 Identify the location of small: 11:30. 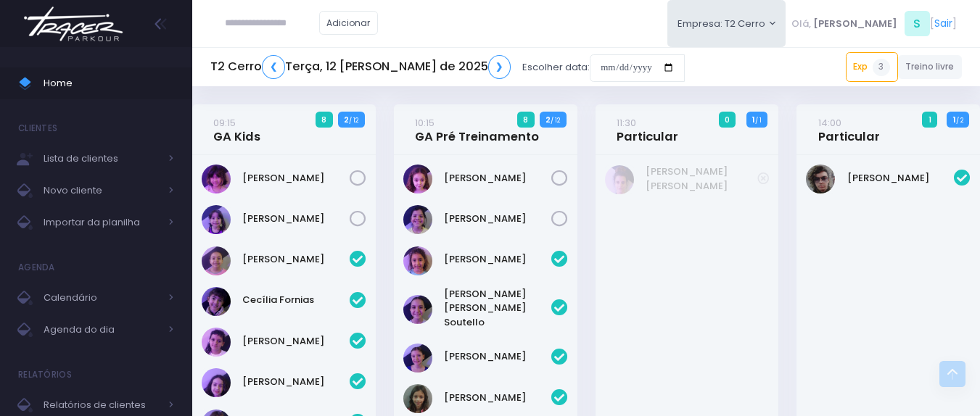
(626, 122).